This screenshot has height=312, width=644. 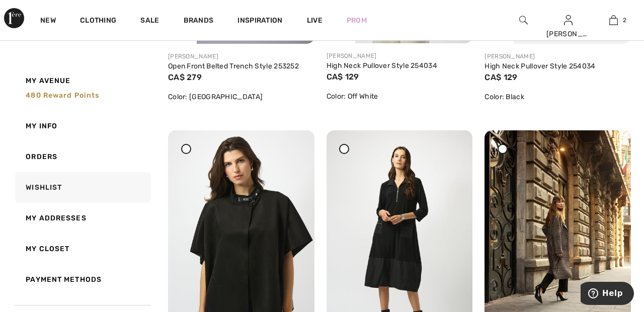 I want to click on a: Orders, so click(x=82, y=156).